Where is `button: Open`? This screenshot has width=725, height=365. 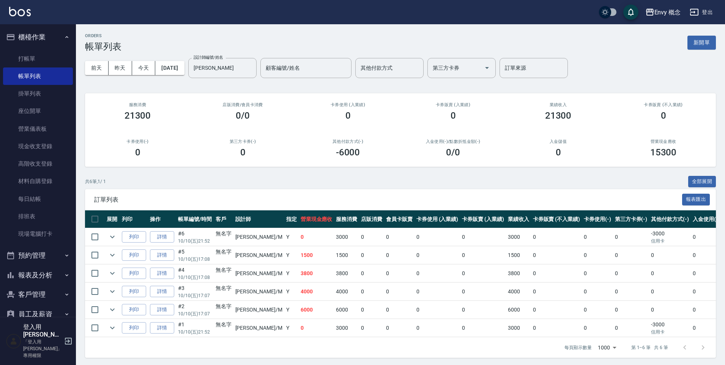
button: Open is located at coordinates (487, 68).